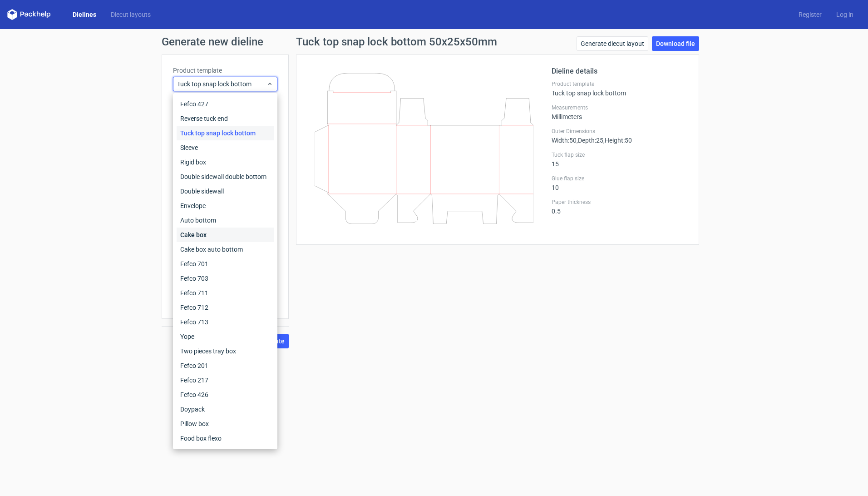 This screenshot has height=496, width=868. Describe the element at coordinates (225, 365) in the screenshot. I see `div: Fefco 201` at that location.